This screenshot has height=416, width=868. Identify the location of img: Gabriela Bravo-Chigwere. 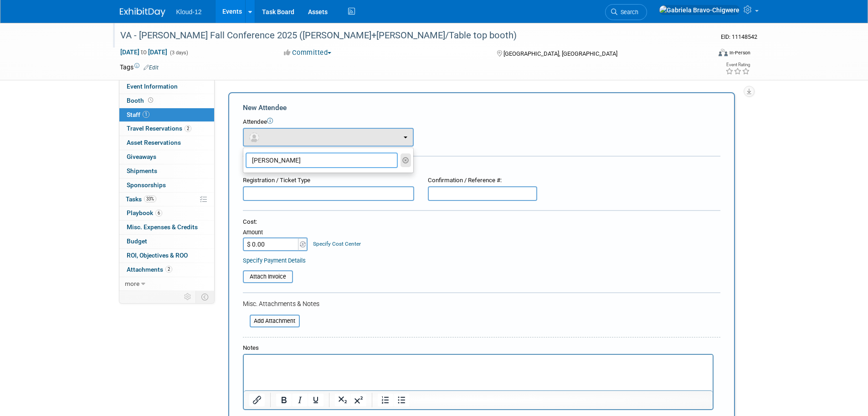
(699, 10).